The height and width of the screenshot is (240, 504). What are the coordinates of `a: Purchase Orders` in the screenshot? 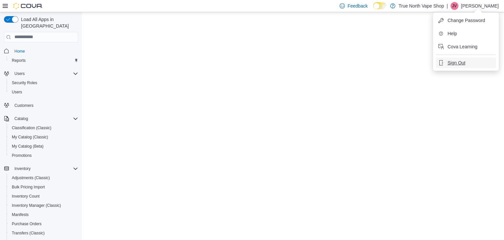 It's located at (27, 224).